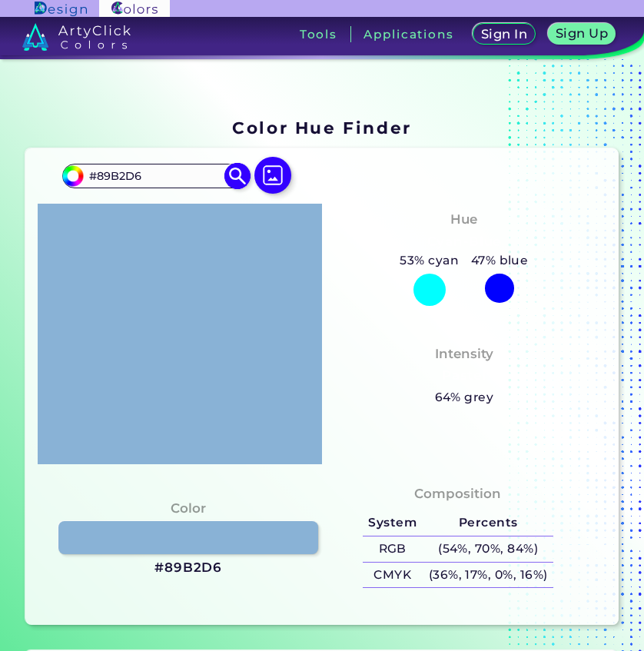  What do you see at coordinates (60, 8) in the screenshot?
I see `img: ArtyClick Design logo` at bounding box center [60, 8].